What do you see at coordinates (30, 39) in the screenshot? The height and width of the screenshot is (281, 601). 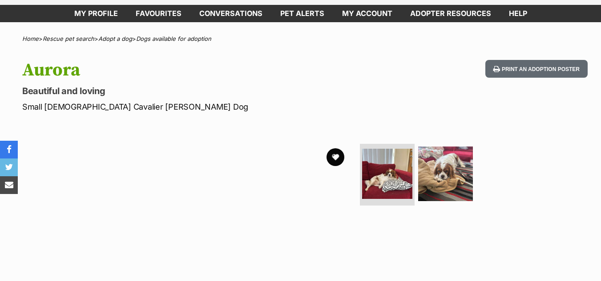 I see `a: Home` at bounding box center [30, 39].